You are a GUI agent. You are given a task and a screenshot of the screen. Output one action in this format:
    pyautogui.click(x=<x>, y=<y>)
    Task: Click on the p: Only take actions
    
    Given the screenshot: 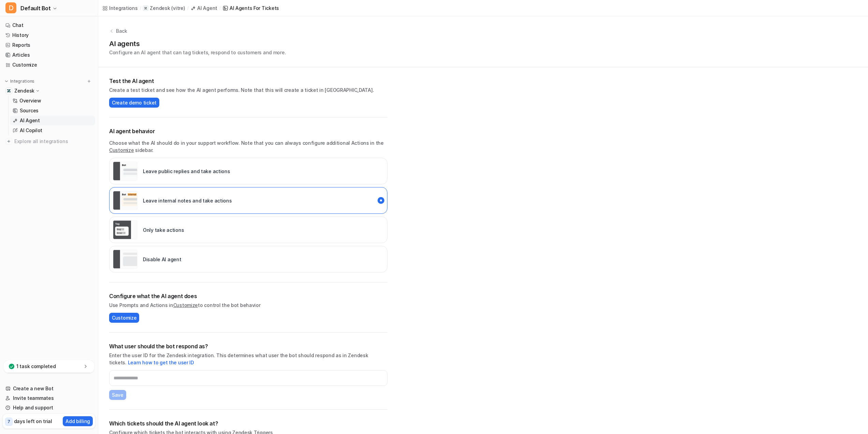 What is the action you would take?
    pyautogui.click(x=163, y=229)
    